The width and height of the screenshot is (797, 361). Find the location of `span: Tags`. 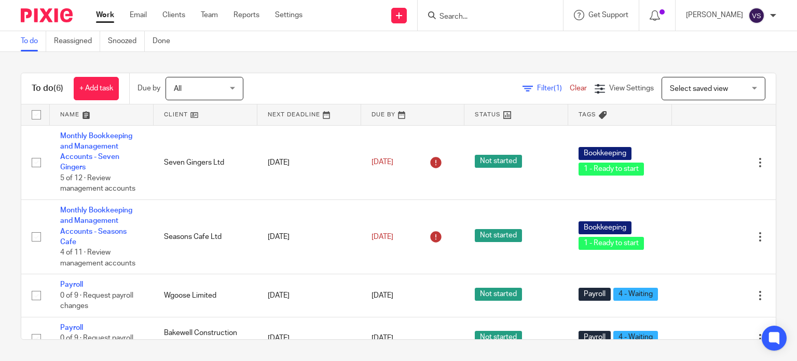

span: Tags is located at coordinates (587, 114).